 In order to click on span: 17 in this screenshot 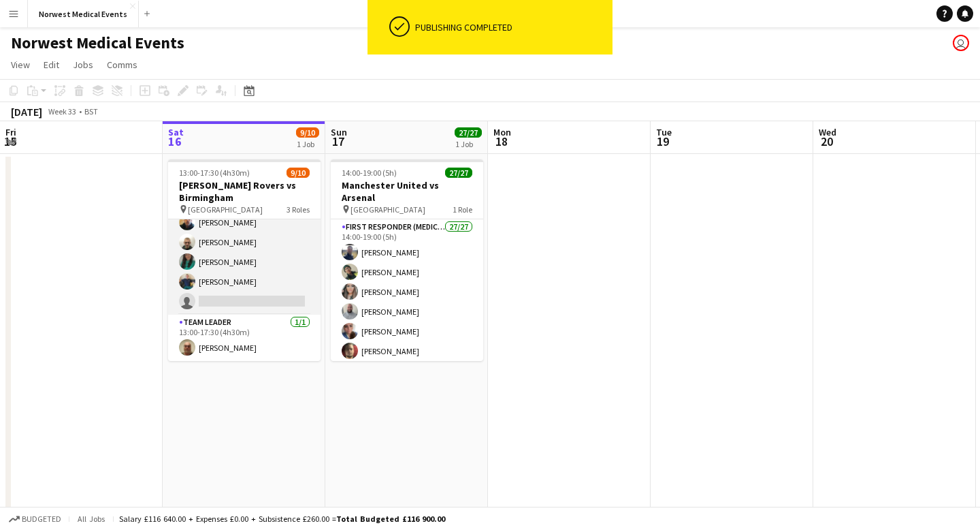, I will do `click(338, 141)`.